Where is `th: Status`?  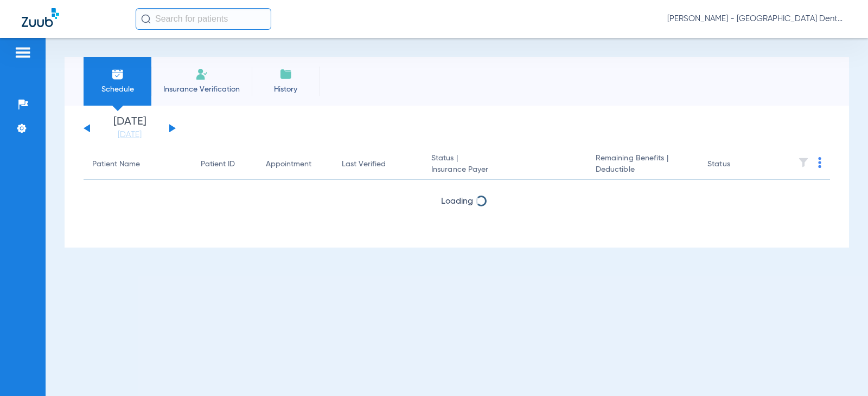 th: Status is located at coordinates (735, 165).